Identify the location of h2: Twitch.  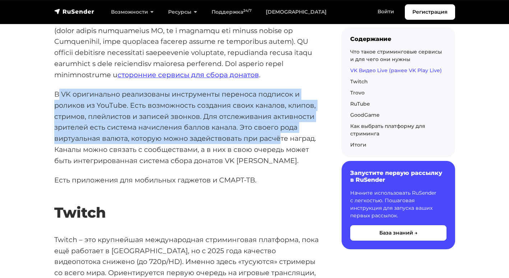
(186, 202).